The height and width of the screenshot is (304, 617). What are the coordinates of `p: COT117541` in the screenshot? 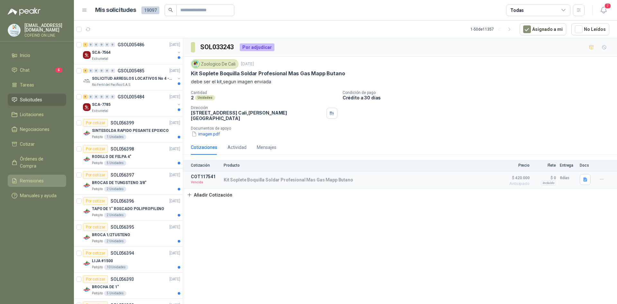 It's located at (205, 176).